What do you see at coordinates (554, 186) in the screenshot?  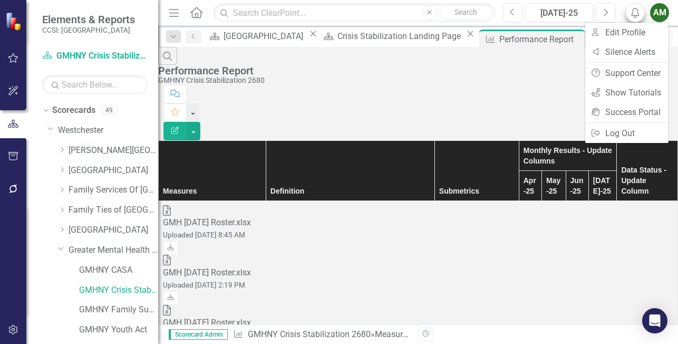 I see `div: May-25` at bounding box center [554, 186].